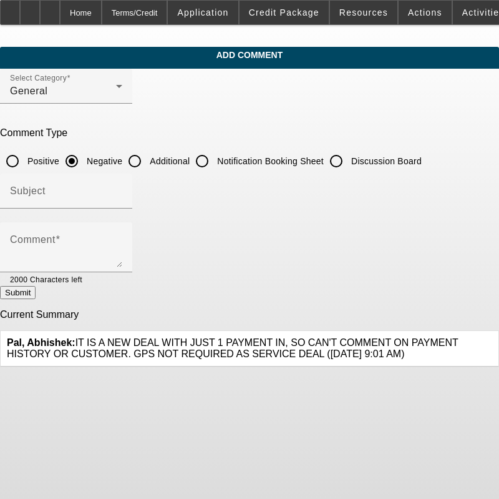 Image resolution: width=499 pixels, height=499 pixels. Describe the element at coordinates (203, 12) in the screenshot. I see `span: Application` at that location.